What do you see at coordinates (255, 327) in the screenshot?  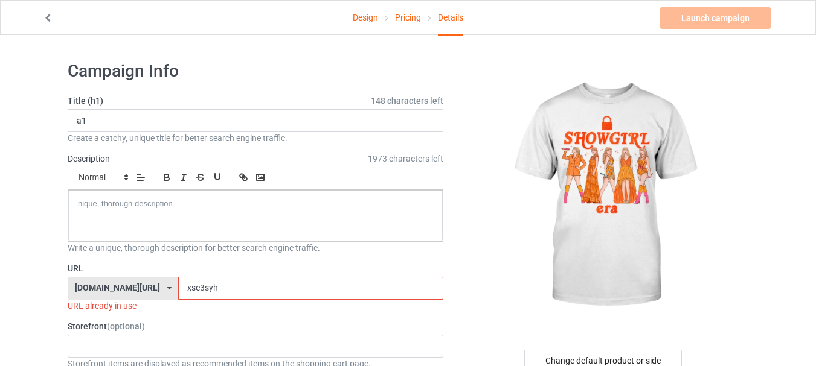 I see `label: Storefront` at bounding box center [255, 327].